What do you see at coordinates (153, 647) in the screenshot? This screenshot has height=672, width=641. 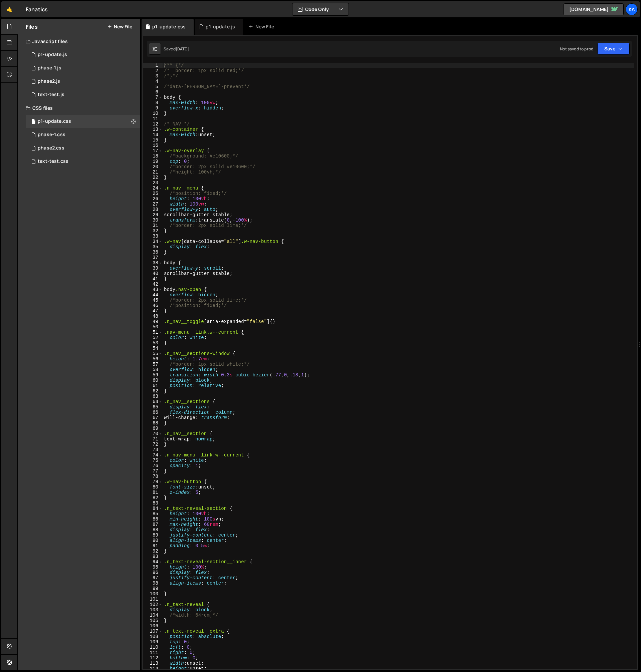 I see `div: 110` at bounding box center [153, 647].